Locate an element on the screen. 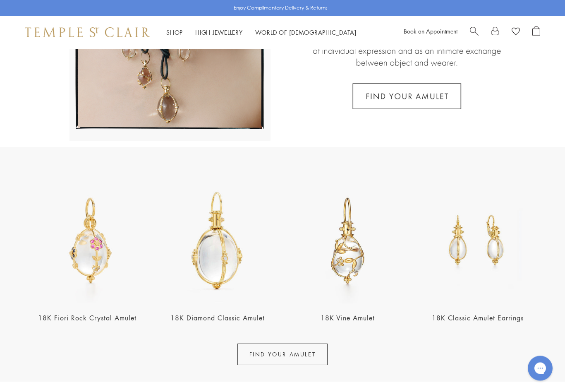 Image resolution: width=565 pixels, height=392 pixels. a: P56889-E11FIORMX is located at coordinates (87, 241).